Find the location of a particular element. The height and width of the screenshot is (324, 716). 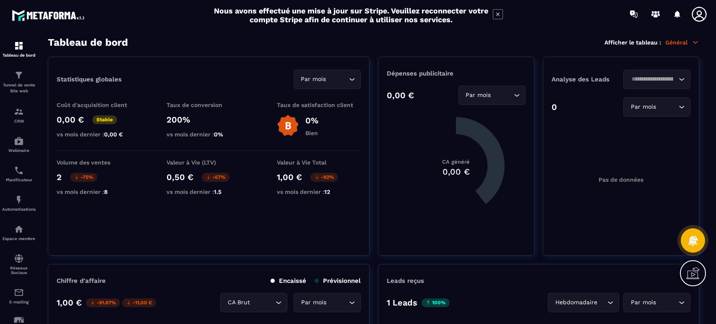

p: CRM is located at coordinates (19, 121).